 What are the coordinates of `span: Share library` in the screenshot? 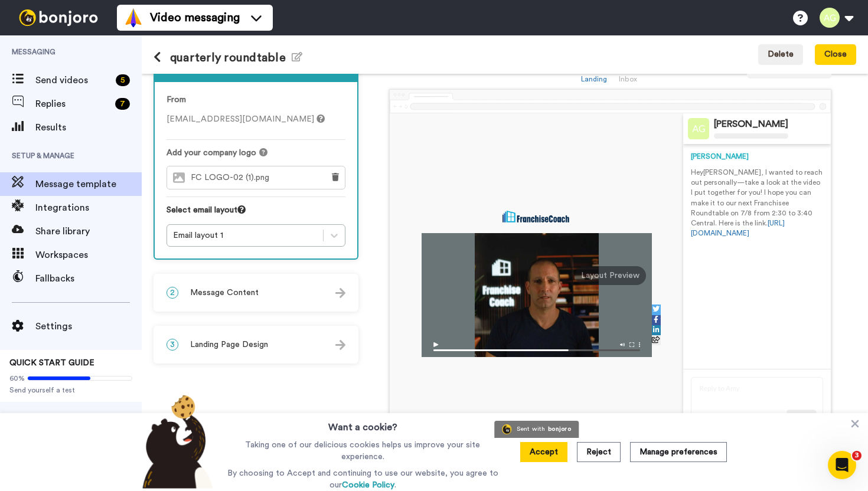 It's located at (89, 232).